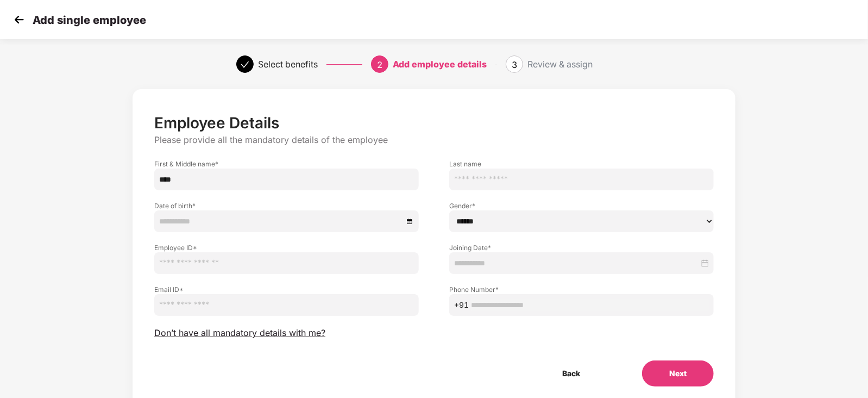 The image size is (868, 398). What do you see at coordinates (581, 164) in the screenshot?
I see `label: Last name` at bounding box center [581, 164].